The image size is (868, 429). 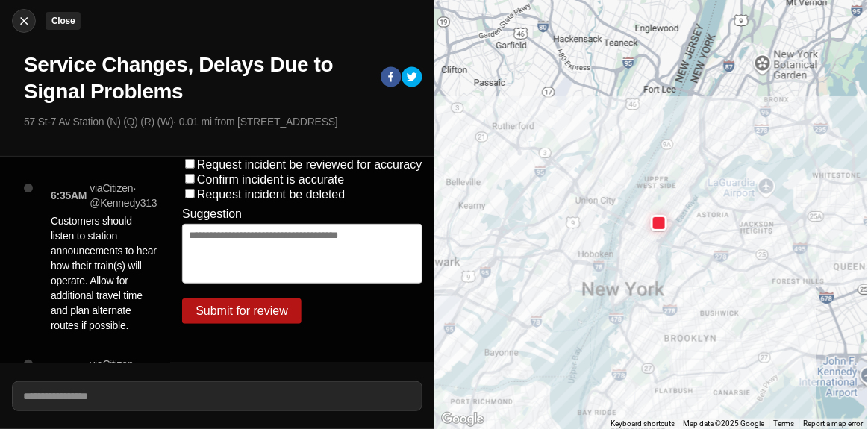 What do you see at coordinates (196, 78) in the screenshot?
I see `h1: Service Changes, Delays Due to Signal Problems` at bounding box center [196, 78].